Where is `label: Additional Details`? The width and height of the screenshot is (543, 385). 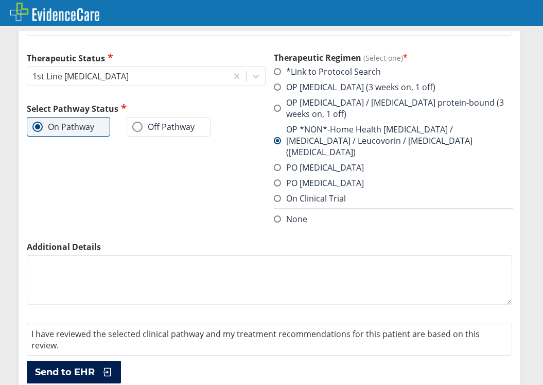 label: Additional Details is located at coordinates (269, 247).